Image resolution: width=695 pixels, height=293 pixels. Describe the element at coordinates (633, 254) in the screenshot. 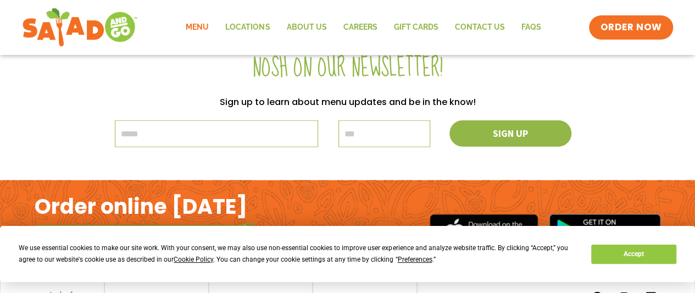

I see `button: Accept` at that location.